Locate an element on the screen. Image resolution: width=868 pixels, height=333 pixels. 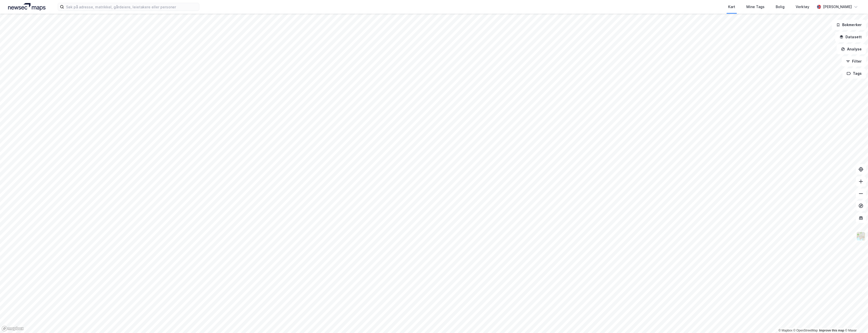
button: Datasett is located at coordinates (851, 37).